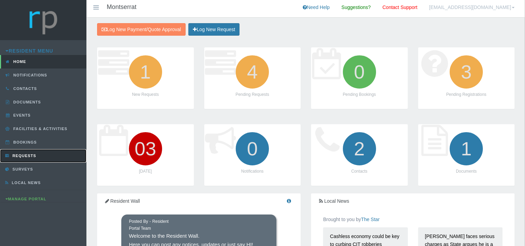 This screenshot has width=525, height=246. Describe the element at coordinates (252, 171) in the screenshot. I see `p: Notifications` at that location.